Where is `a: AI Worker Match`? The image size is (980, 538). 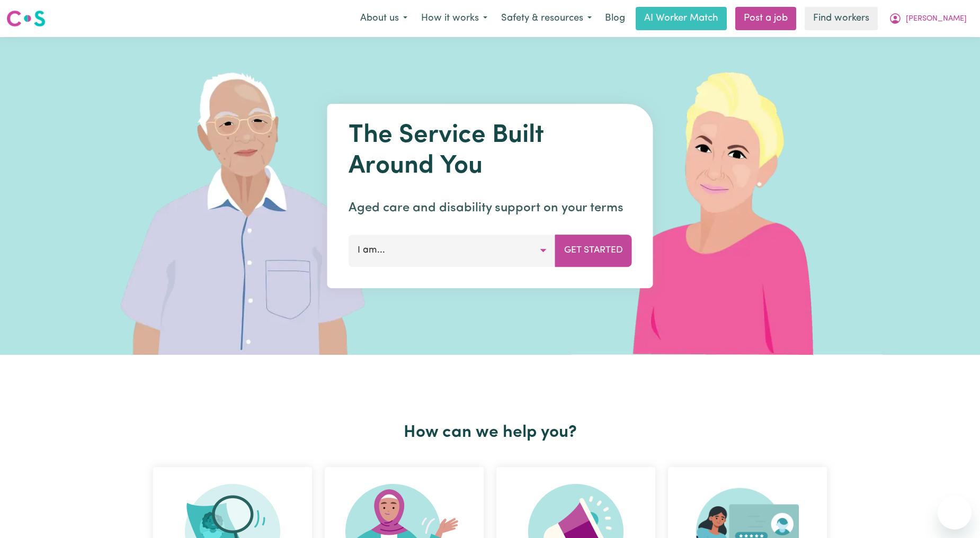
a: AI Worker Match is located at coordinates (681, 18).